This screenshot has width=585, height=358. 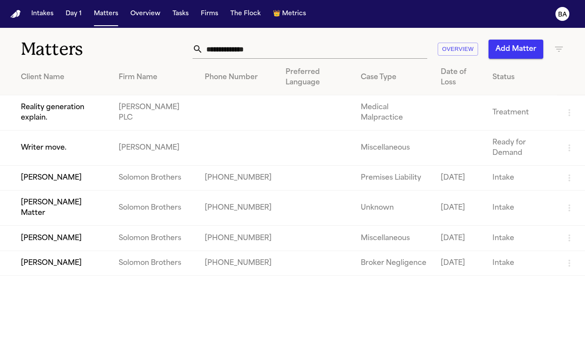 What do you see at coordinates (394, 113) in the screenshot?
I see `td: Medical Malpractice` at bounding box center [394, 113].